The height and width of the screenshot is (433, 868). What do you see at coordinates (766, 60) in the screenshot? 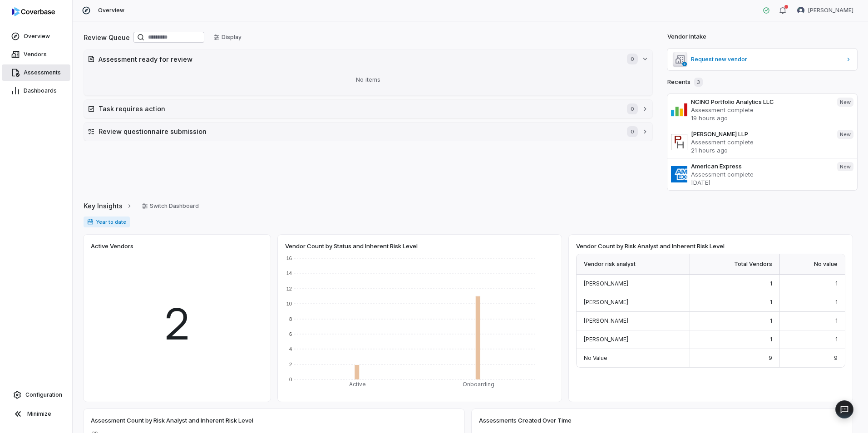
I see `span: Request new vendor` at bounding box center [766, 60].